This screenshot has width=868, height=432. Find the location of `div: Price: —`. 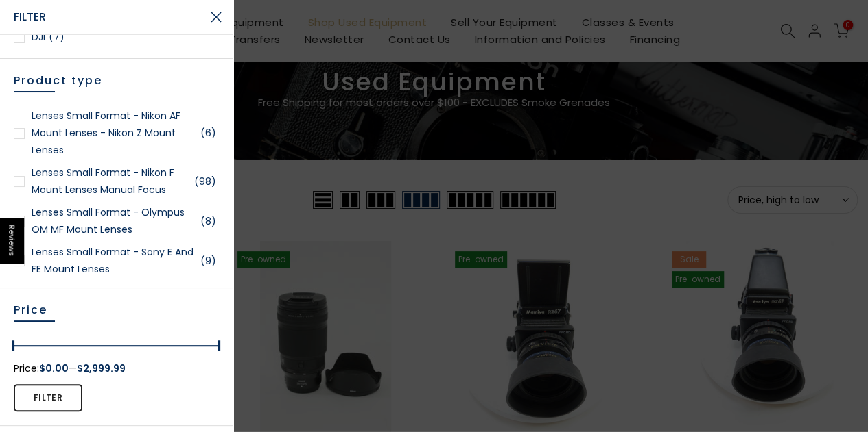

div: Price: — is located at coordinates (117, 369).